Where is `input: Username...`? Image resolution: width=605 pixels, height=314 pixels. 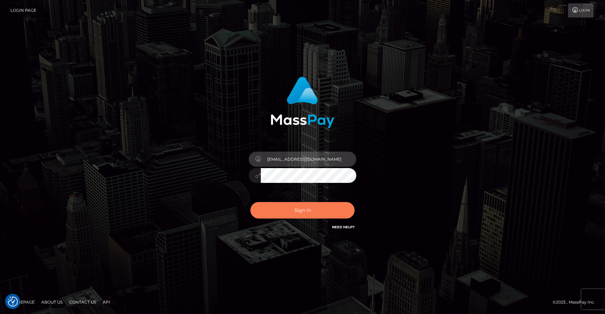
input: Username... is located at coordinates (308, 159).